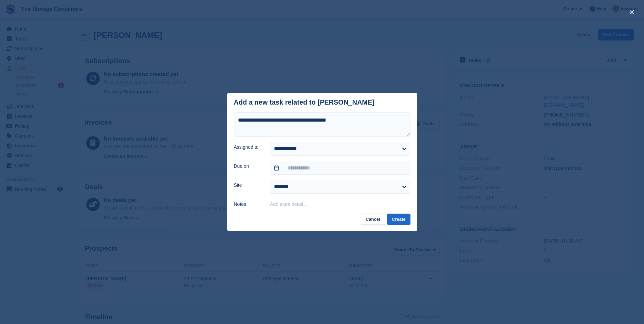 The image size is (644, 324). I want to click on label: Due on, so click(248, 166).